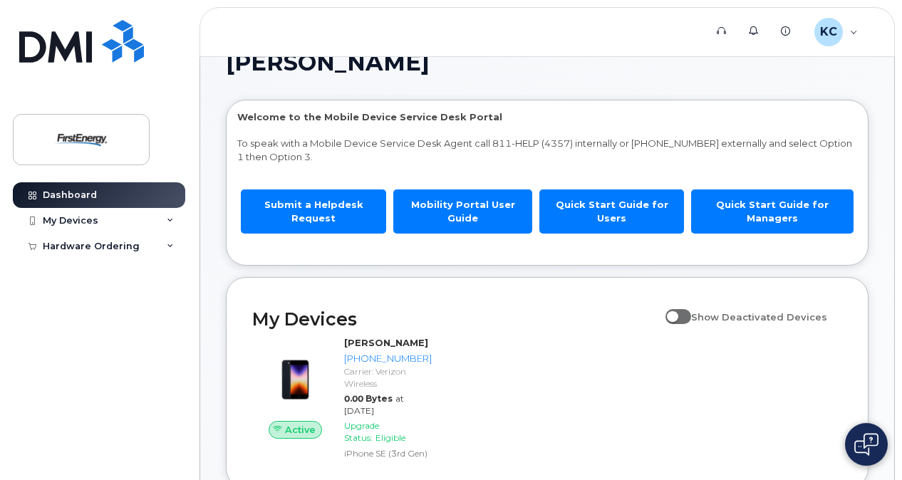 The width and height of the screenshot is (902, 480). Describe the element at coordinates (759, 317) in the screenshot. I see `span: Show Deactivated Devices` at that location.